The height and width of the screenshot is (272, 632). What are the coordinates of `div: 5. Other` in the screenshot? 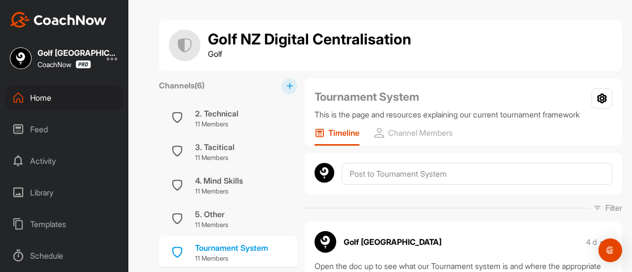 It's located at (211, 214).